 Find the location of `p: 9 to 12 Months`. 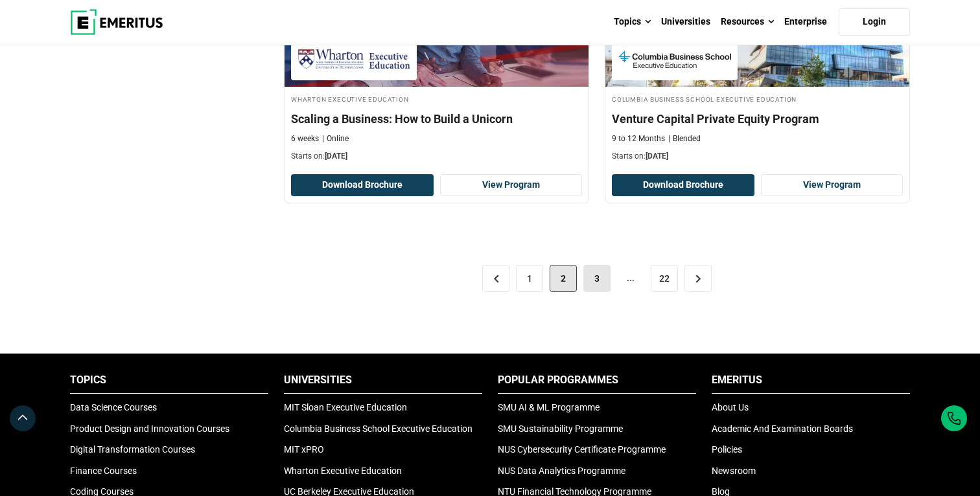

p: 9 to 12 Months is located at coordinates (639, 138).